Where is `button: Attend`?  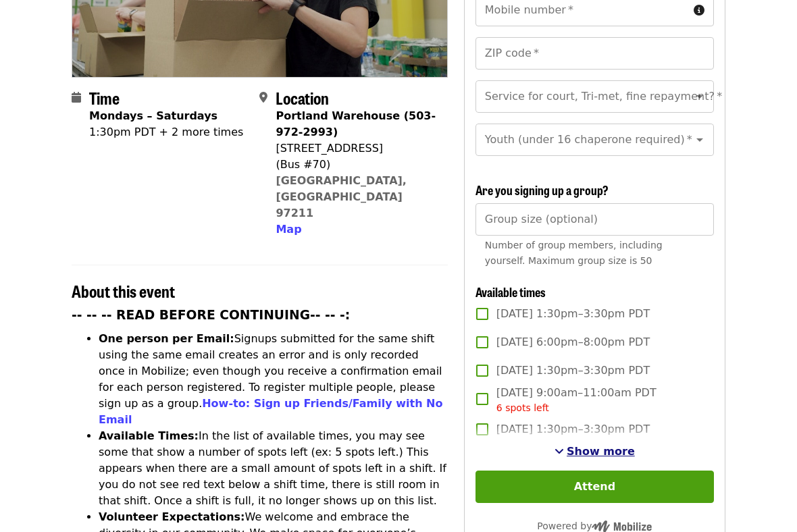 button: Attend is located at coordinates (594, 487).